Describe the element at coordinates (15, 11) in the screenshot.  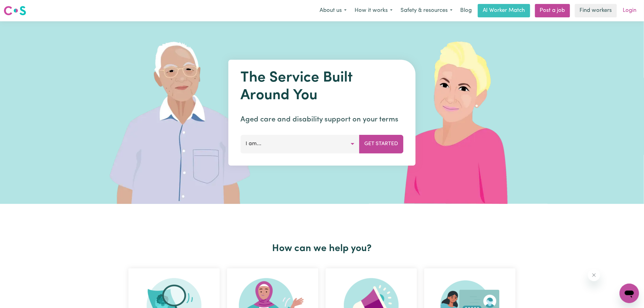
I see `img: Careseekers logo` at that location.